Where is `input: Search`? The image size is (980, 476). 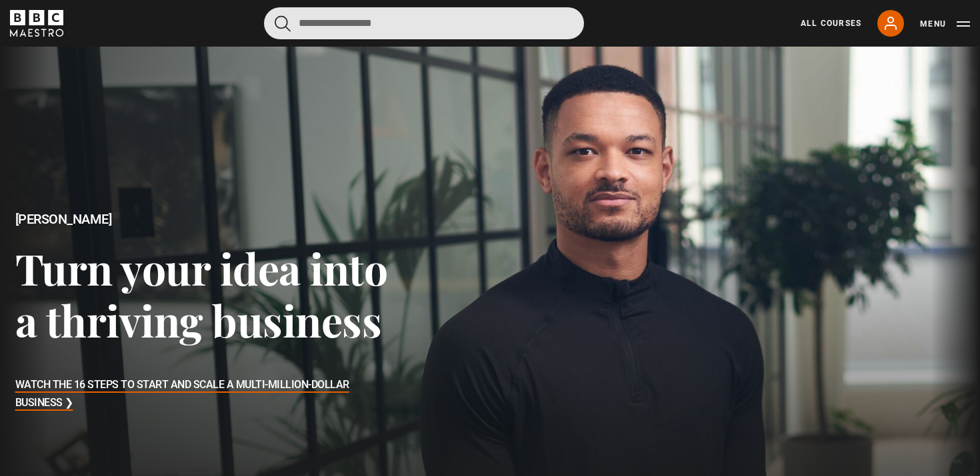
input: Search is located at coordinates (424, 23).